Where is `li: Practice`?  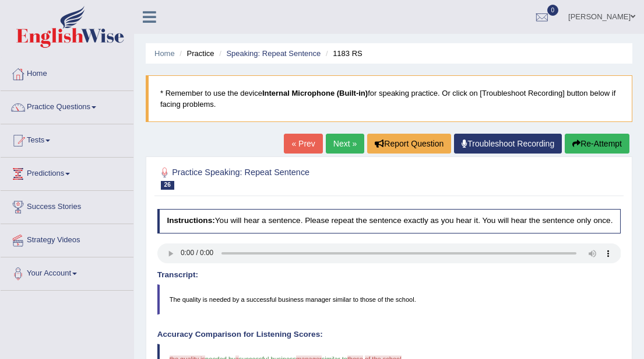
li: Practice is located at coordinates (196, 53).